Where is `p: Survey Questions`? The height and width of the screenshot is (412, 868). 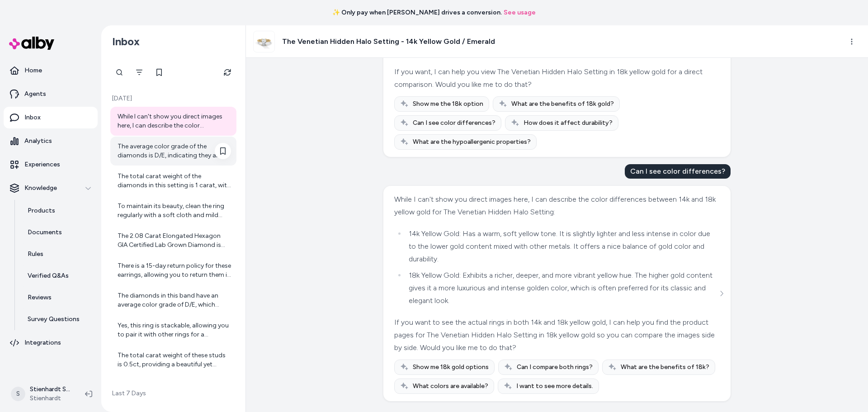
p: Survey Questions is located at coordinates (53, 319).